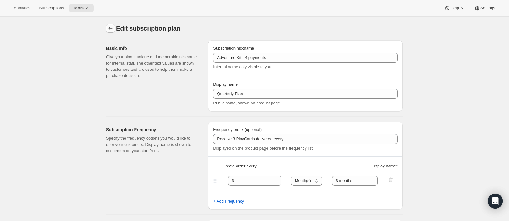 The width and height of the screenshot is (509, 221). Describe the element at coordinates (229, 202) in the screenshot. I see `button: + Add Frequency` at that location.